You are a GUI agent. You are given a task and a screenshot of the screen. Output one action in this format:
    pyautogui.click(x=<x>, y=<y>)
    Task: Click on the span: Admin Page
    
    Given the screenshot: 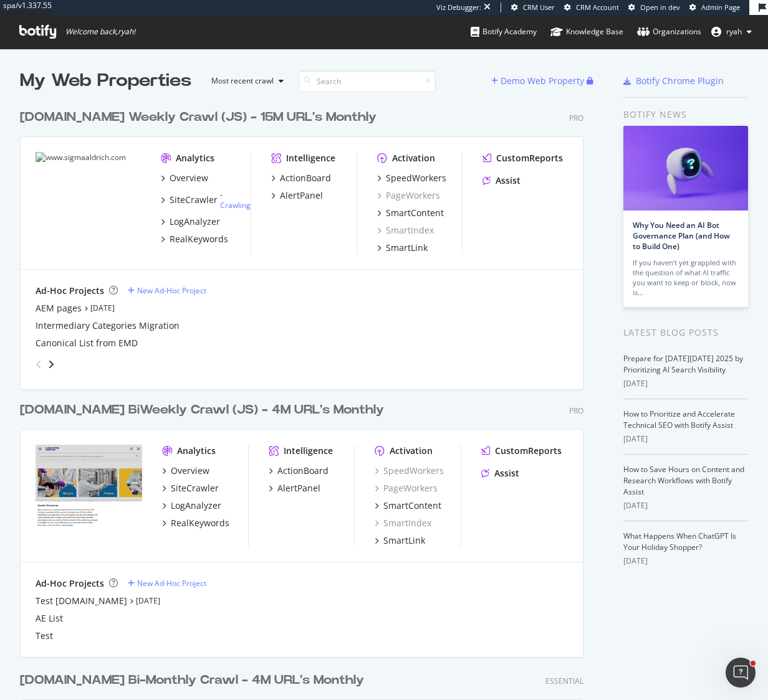 What is the action you would take?
    pyautogui.click(x=721, y=7)
    